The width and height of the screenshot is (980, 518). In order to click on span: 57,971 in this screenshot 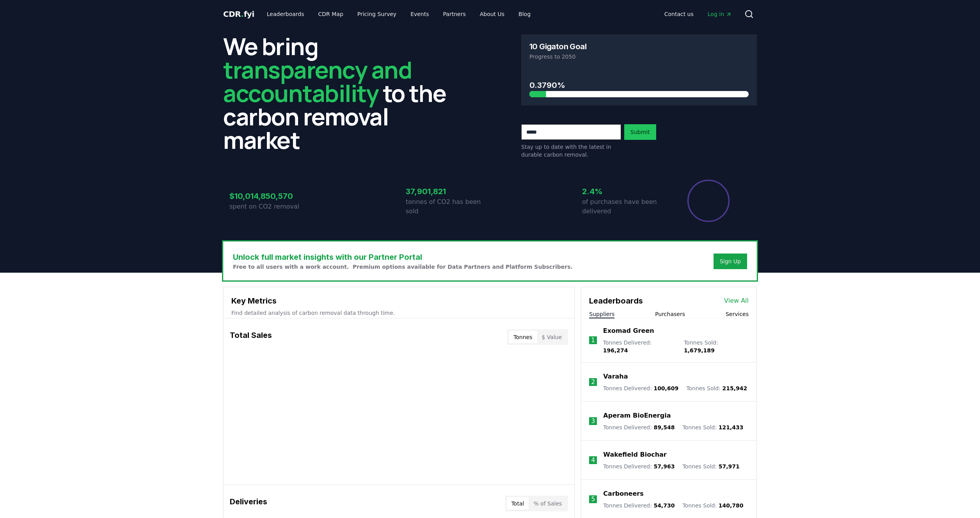, I will do `click(730, 467)`.